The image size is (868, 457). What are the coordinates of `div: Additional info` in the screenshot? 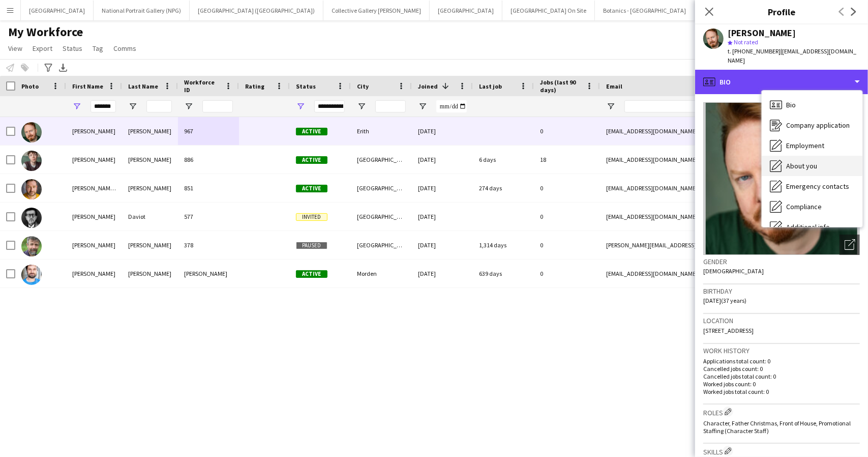 It's located at (812, 227).